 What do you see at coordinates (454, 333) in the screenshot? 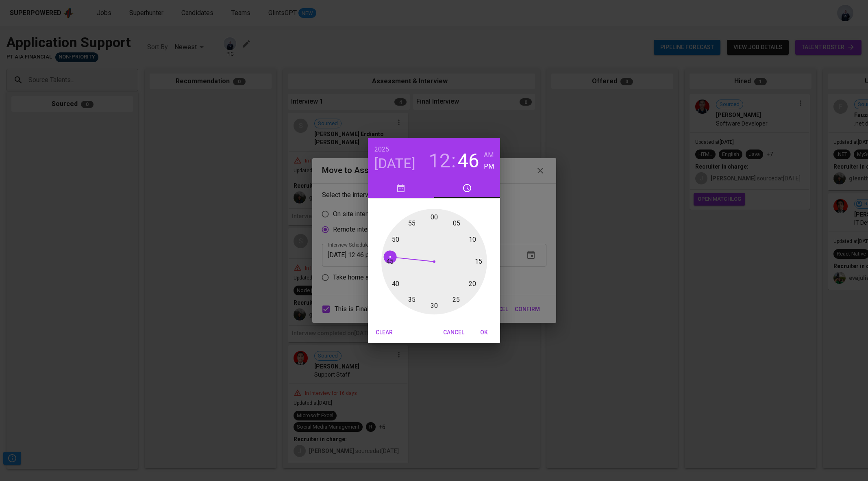
I see `button: Cancel` at bounding box center [454, 333].